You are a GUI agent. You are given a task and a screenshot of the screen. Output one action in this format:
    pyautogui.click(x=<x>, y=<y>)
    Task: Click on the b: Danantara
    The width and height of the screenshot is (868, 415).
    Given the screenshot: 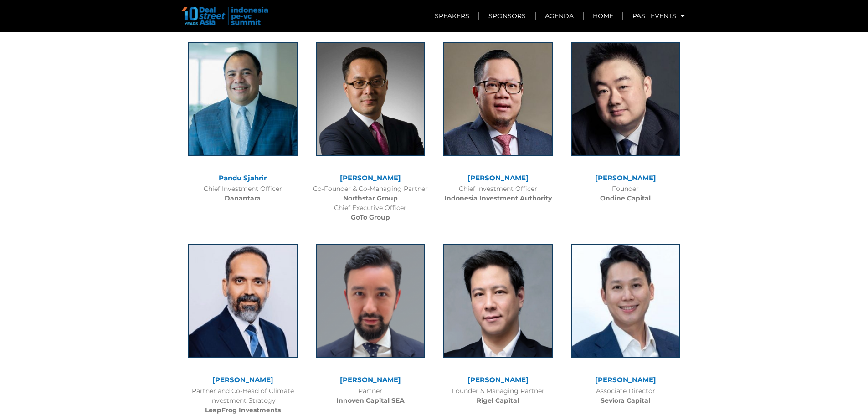 What is the action you would take?
    pyautogui.click(x=242, y=198)
    